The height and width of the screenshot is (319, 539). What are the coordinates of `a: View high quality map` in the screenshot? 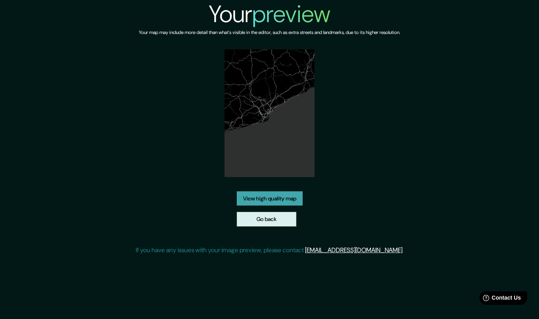 It's located at (270, 198).